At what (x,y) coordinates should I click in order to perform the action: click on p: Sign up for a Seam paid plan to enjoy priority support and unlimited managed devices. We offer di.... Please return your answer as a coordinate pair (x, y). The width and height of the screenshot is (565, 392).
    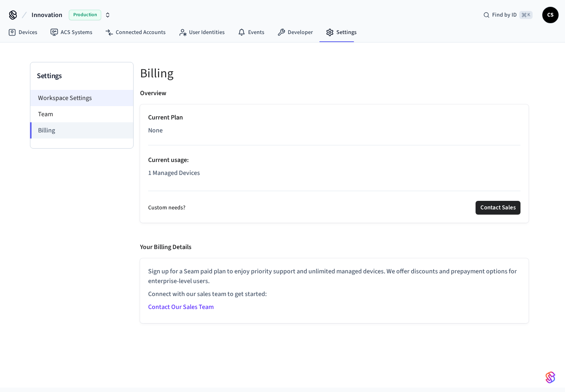
    Looking at the image, I should click on (334, 276).